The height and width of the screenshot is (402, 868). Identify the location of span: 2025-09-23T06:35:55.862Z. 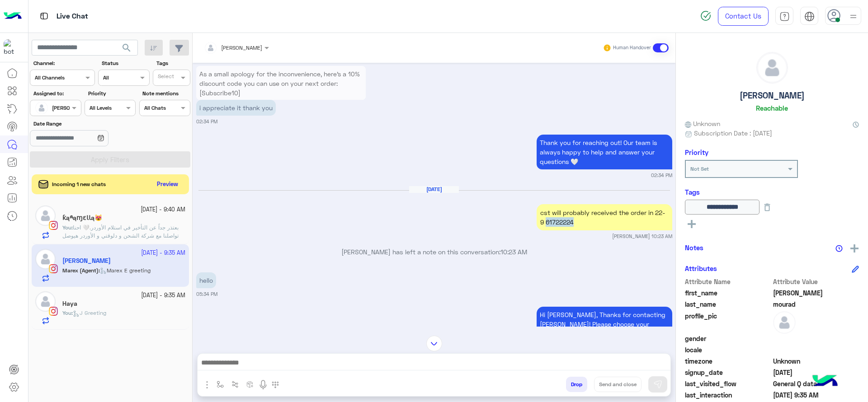
(816, 395).